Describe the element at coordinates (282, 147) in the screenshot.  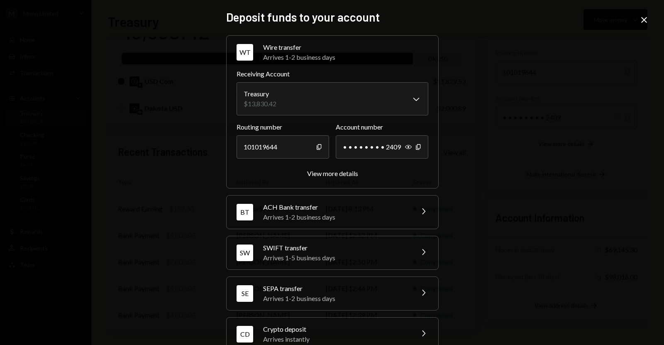
I see `div: 101019644` at that location.